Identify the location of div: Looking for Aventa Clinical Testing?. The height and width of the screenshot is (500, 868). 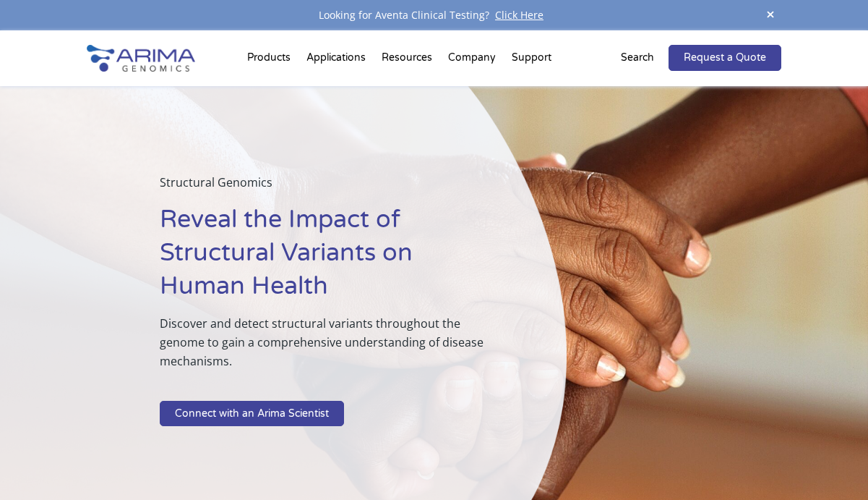
(434, 15).